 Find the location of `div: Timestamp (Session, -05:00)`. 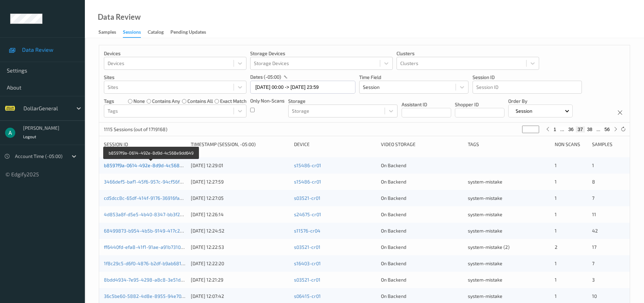

div: Timestamp (Session, -05:00) is located at coordinates (240, 144).